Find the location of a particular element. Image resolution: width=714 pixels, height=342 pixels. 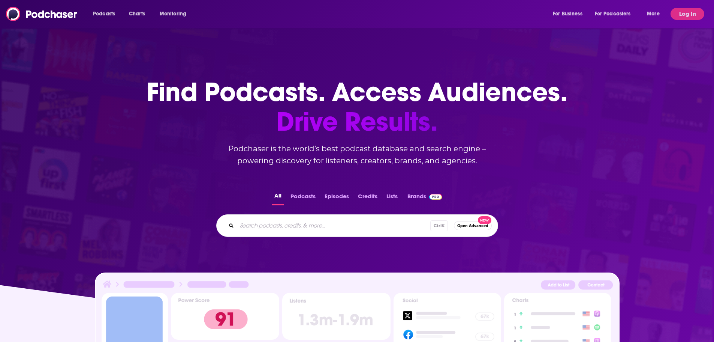

a: Charts is located at coordinates (137, 14).